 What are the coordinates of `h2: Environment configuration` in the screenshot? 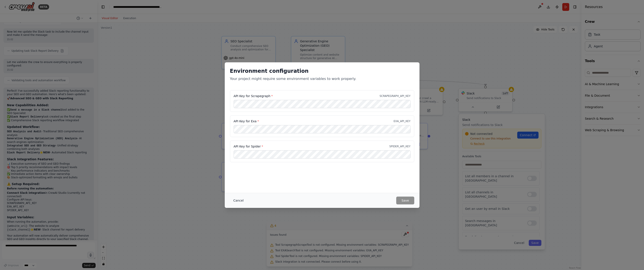 It's located at (322, 71).